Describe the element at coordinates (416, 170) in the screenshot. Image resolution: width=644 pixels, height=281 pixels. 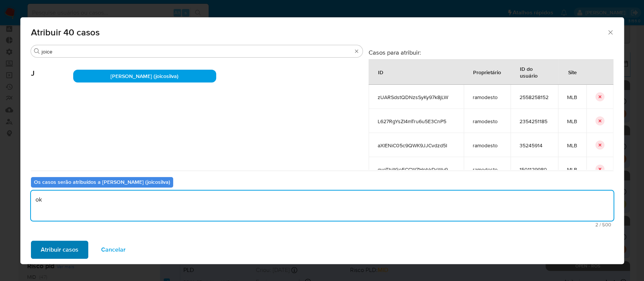
I see `span: gyoThjlIGoFCCWZHphkDsWy9` at that location.